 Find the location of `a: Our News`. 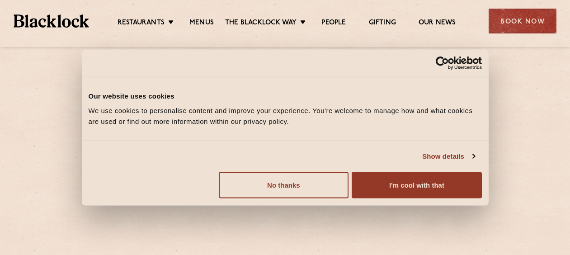

a: Our News is located at coordinates (437, 24).